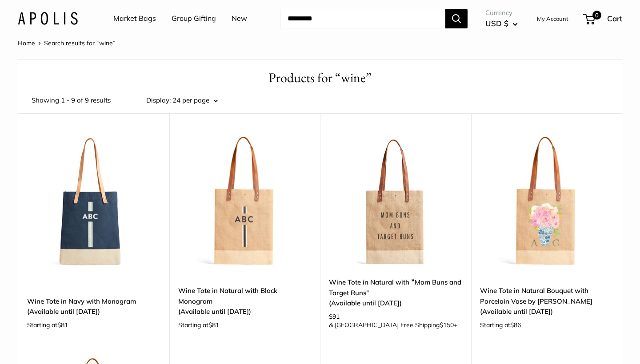 This screenshot has width=640, height=364. I want to click on img: description_Customizable monogram with up to 3 letters., so click(245, 202).